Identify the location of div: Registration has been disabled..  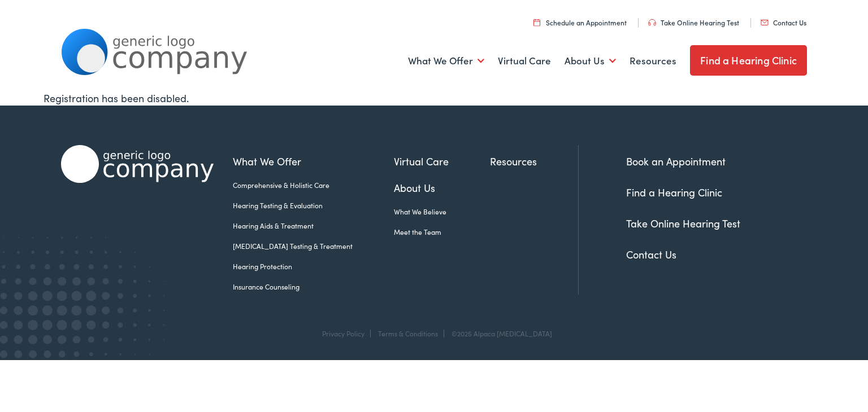
(434, 98).